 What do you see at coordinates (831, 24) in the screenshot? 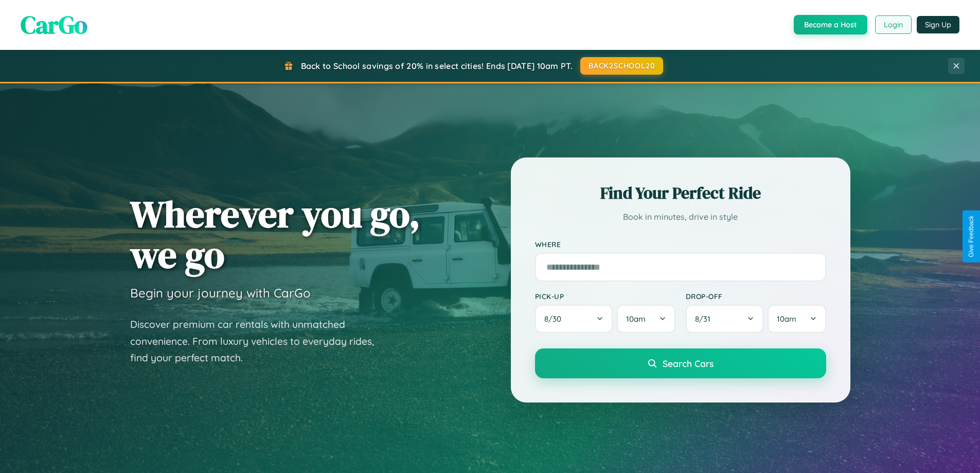
I see `button: Become a Host` at bounding box center [831, 24].